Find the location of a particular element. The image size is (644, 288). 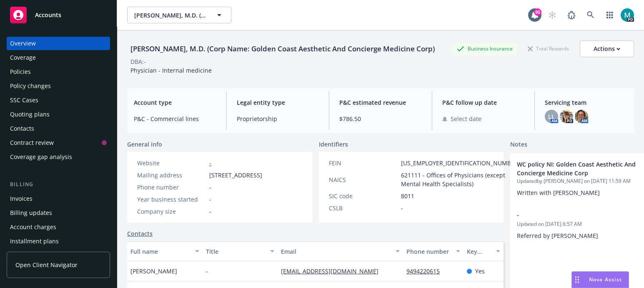

span: Select date is located at coordinates (466, 119).